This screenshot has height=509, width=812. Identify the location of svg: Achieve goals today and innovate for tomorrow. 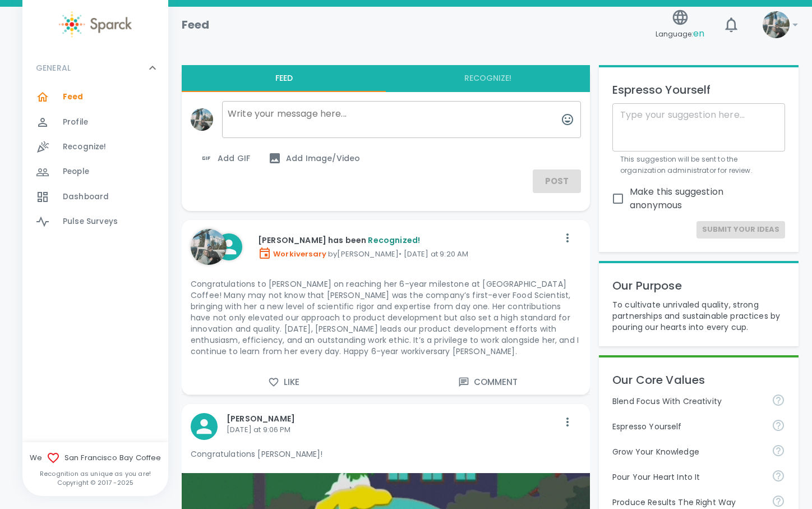
(778, 400).